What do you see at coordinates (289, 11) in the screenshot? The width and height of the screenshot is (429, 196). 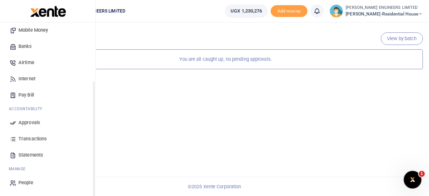 I see `li: Toup your wallet` at bounding box center [289, 11].